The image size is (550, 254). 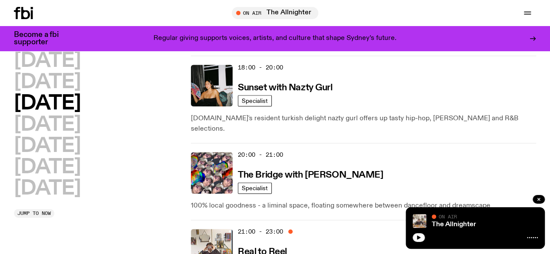 What do you see at coordinates (275, 13) in the screenshot?
I see `button: On AirThe Allnighter` at bounding box center [275, 13].